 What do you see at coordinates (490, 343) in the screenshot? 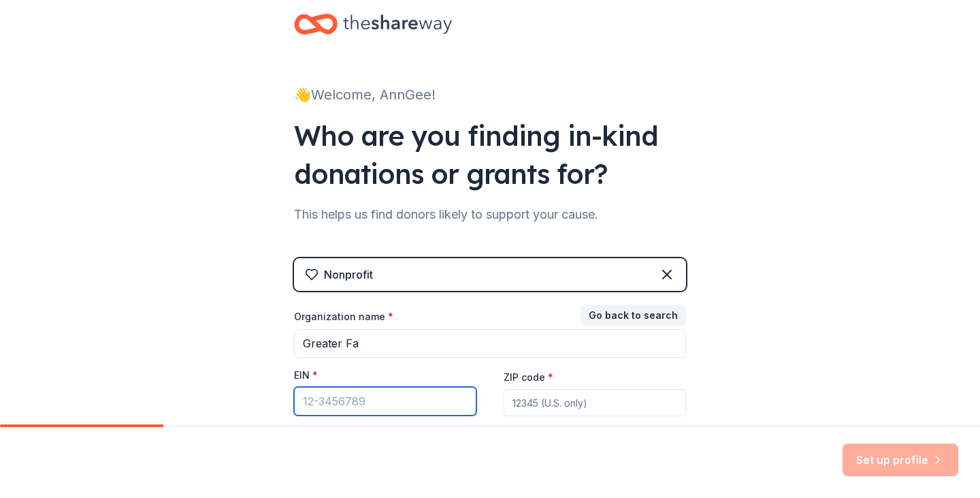
I see `input: American Red Cross` at bounding box center [490, 343].